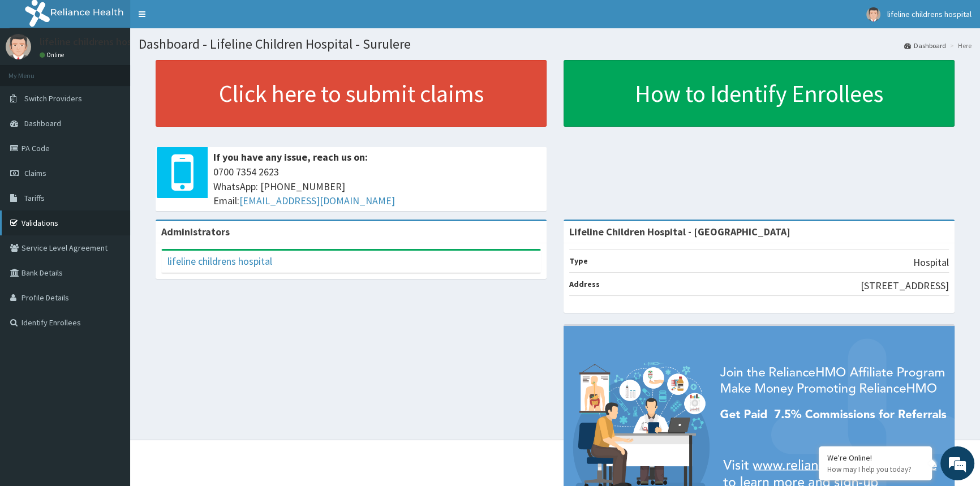 The height and width of the screenshot is (486, 980). I want to click on a: How to Identify Enrollees, so click(758, 93).